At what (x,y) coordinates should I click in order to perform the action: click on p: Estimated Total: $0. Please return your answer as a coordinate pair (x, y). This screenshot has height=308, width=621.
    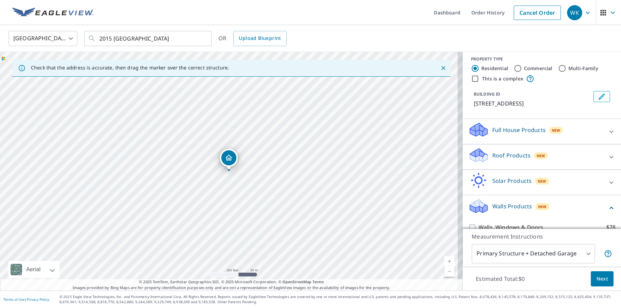
    Looking at the image, I should click on (501, 279).